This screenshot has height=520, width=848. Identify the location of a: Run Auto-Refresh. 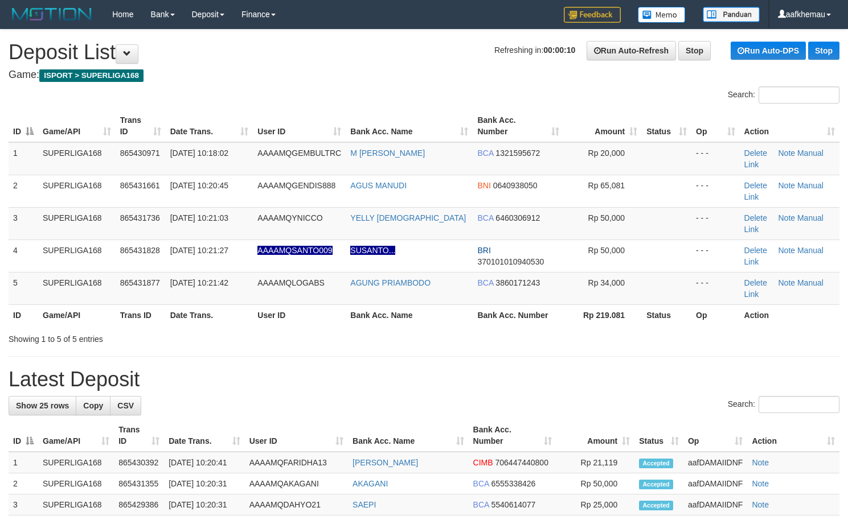
(631, 51).